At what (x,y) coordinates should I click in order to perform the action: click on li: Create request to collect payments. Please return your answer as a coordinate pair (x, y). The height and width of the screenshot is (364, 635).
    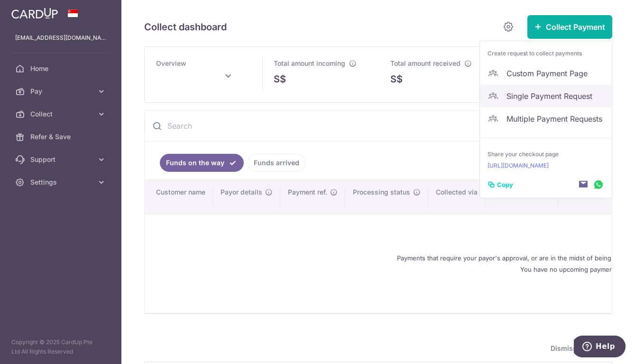
    Looking at the image, I should click on (545, 53).